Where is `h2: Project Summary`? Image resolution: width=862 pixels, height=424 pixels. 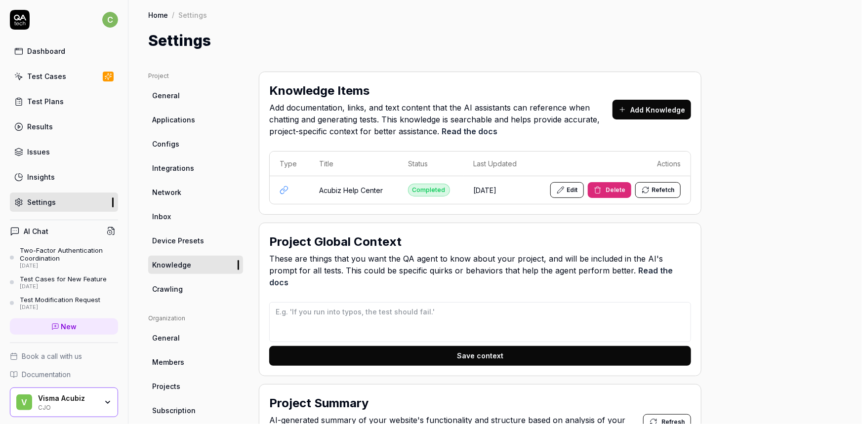
h2: Project Summary is located at coordinates (318, 403).